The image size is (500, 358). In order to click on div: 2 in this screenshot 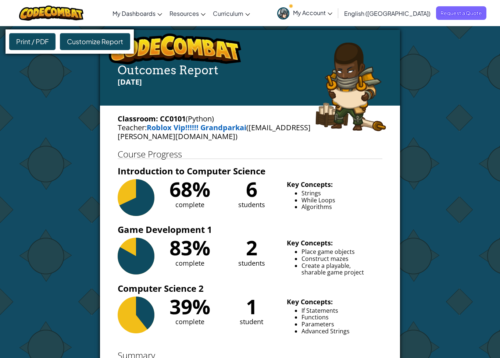, I will do `click(252, 247)`.